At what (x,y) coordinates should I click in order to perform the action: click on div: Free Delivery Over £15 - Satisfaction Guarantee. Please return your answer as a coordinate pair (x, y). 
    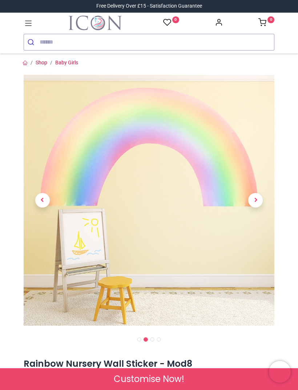
    Looking at the image, I should click on (149, 6).